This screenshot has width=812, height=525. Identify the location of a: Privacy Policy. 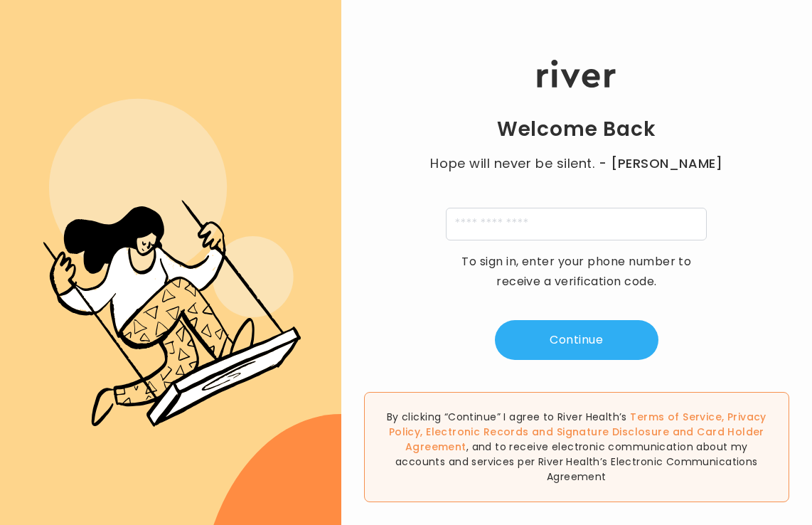
(577, 424).